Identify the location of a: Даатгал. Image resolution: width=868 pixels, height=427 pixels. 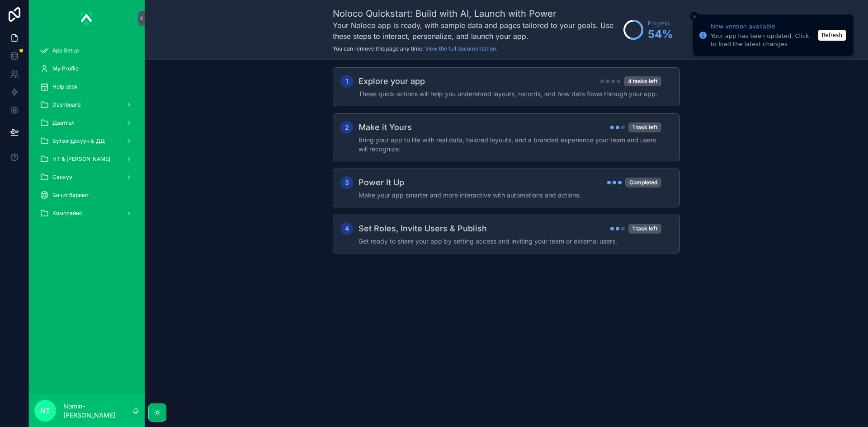
(86, 123).